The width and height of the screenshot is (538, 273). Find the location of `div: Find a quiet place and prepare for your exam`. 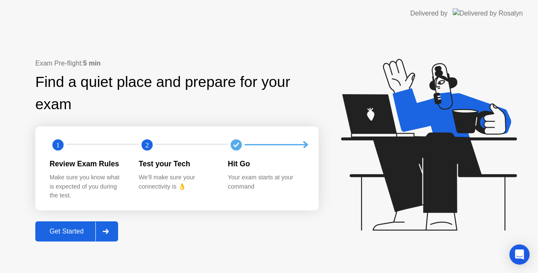

div: Find a quiet place and prepare for your exam is located at coordinates (177, 93).